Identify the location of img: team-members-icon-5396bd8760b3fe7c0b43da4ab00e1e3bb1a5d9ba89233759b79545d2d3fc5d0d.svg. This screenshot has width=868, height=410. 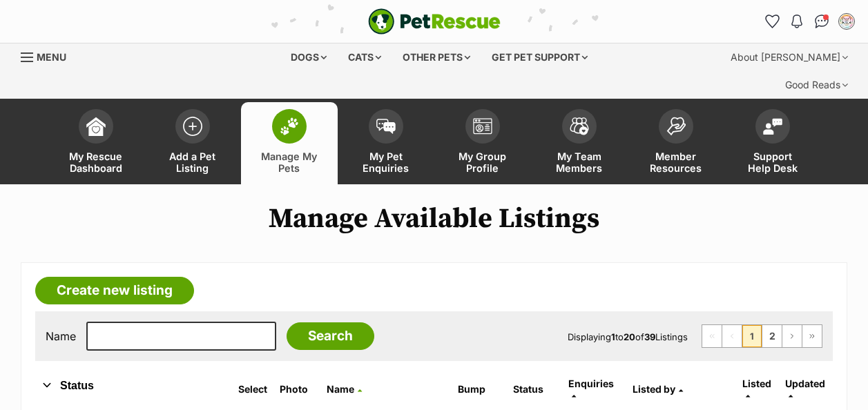
(580, 126).